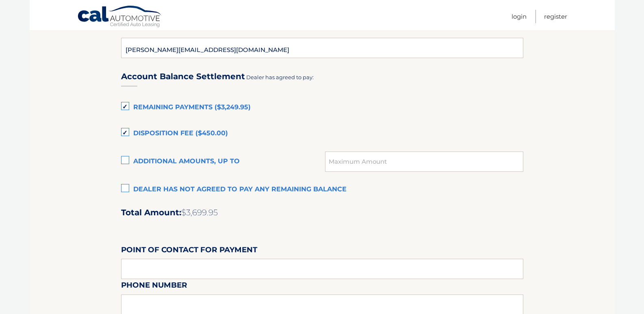  I want to click on span: $3,699.95, so click(200, 213).